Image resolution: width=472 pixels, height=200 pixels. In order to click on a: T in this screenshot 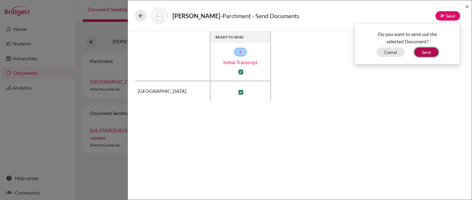, I will do `click(240, 52)`.